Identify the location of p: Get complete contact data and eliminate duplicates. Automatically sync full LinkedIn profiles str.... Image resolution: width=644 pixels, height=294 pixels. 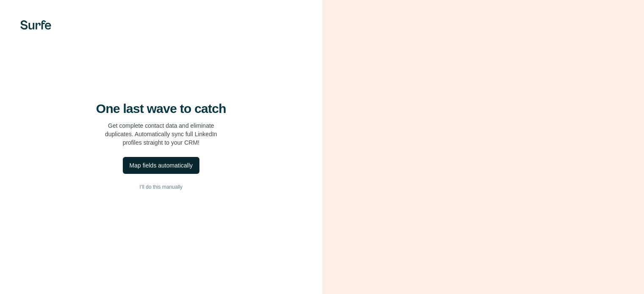
(161, 134).